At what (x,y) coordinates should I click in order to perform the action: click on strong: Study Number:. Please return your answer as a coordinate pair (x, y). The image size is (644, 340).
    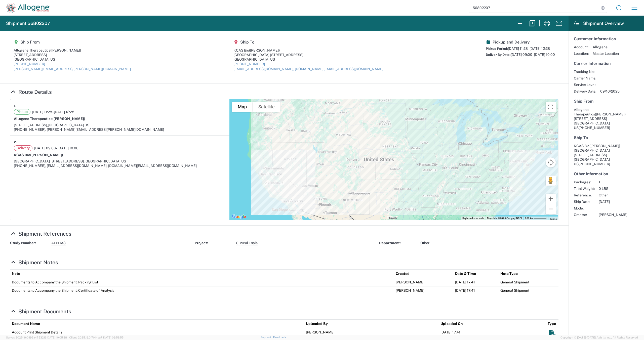
    Looking at the image, I should click on (29, 243).